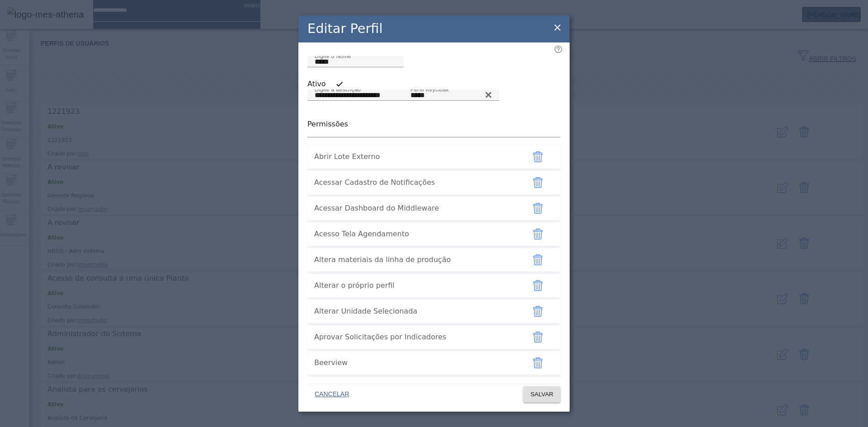 This screenshot has height=427, width=868. I want to click on h2: Editar Perfil, so click(345, 29).